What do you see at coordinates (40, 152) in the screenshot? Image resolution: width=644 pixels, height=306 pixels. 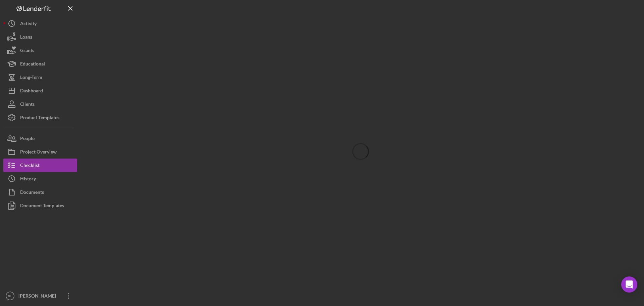 I see `button: Project Overview` at bounding box center [40, 152].